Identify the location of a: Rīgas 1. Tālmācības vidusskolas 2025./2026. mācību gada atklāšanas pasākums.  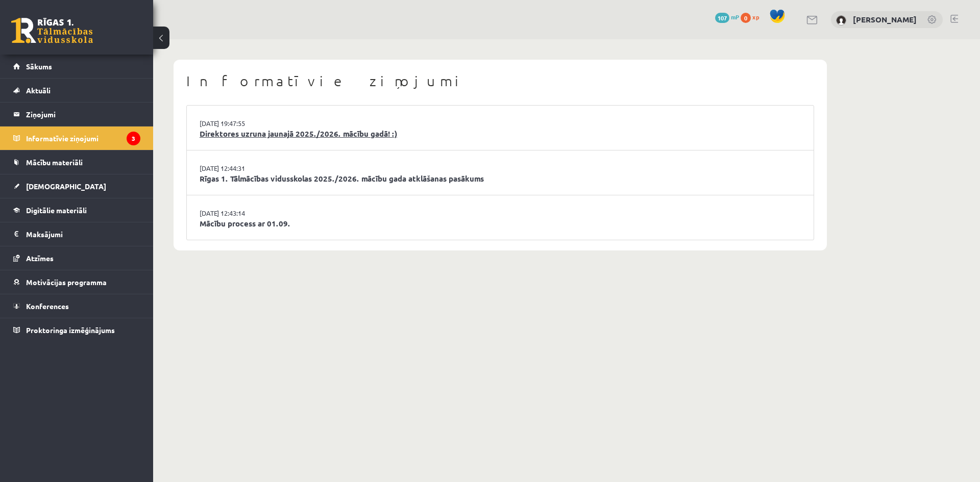
(501, 179).